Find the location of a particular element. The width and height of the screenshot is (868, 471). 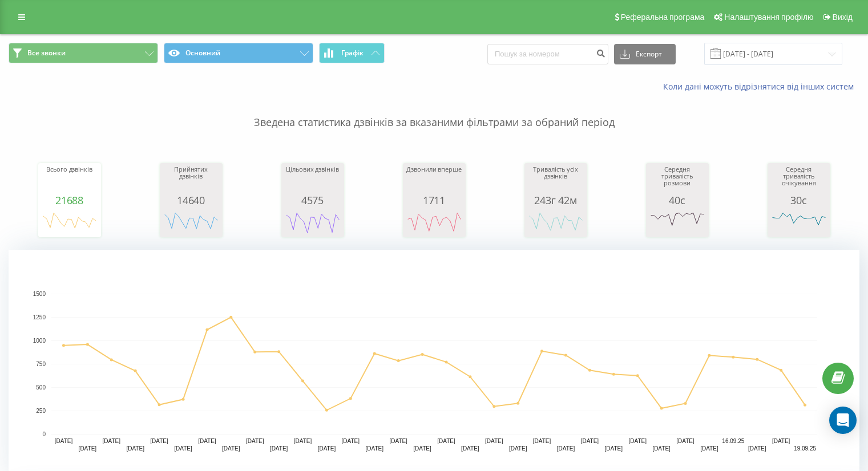

text: 250 is located at coordinates (41, 410).